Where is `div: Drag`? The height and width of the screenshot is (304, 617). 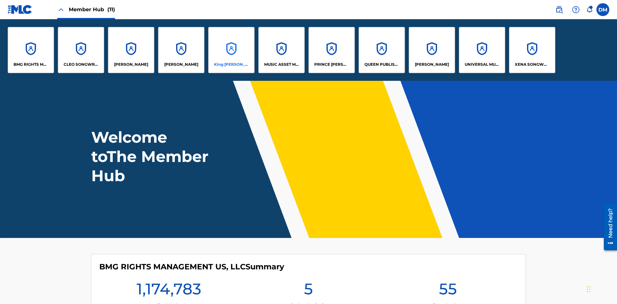 div: Drag is located at coordinates (588, 290).